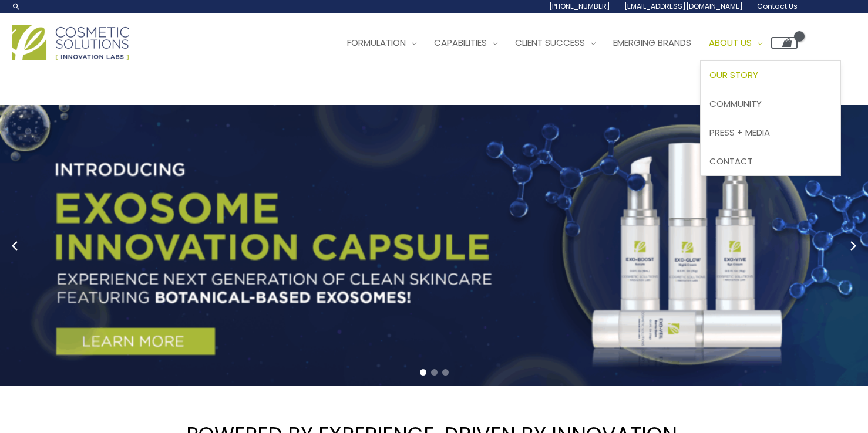 This screenshot has height=433, width=868. I want to click on span: About Us, so click(730, 43).